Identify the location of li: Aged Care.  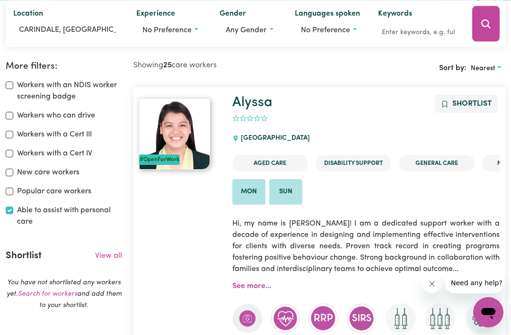
(270, 163).